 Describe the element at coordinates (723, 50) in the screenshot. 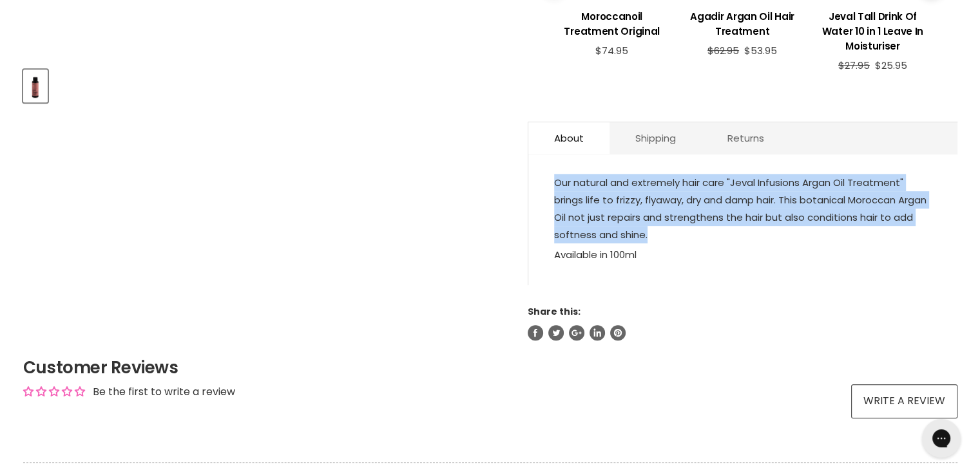

I see `span: $62.95` at that location.